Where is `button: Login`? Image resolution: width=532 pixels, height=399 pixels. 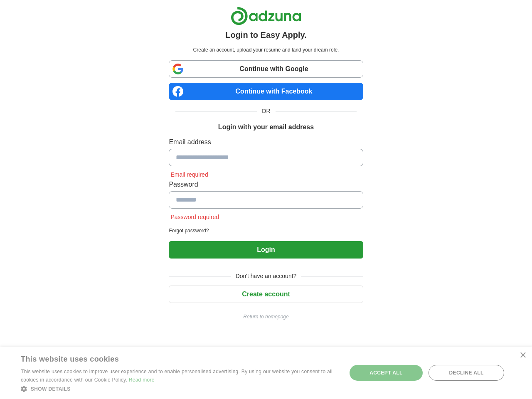 button: Login is located at coordinates (266, 250).